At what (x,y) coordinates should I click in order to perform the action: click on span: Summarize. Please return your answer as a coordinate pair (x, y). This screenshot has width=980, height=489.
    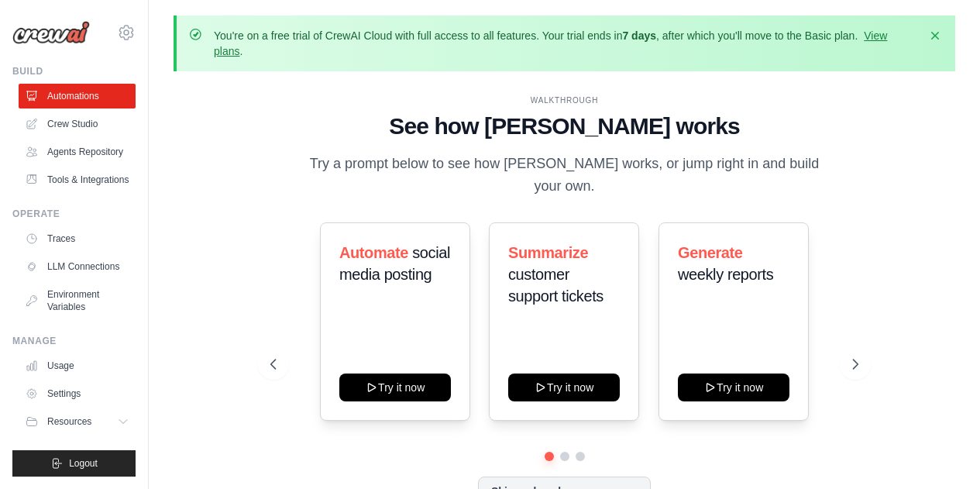
    Looking at the image, I should click on (548, 253).